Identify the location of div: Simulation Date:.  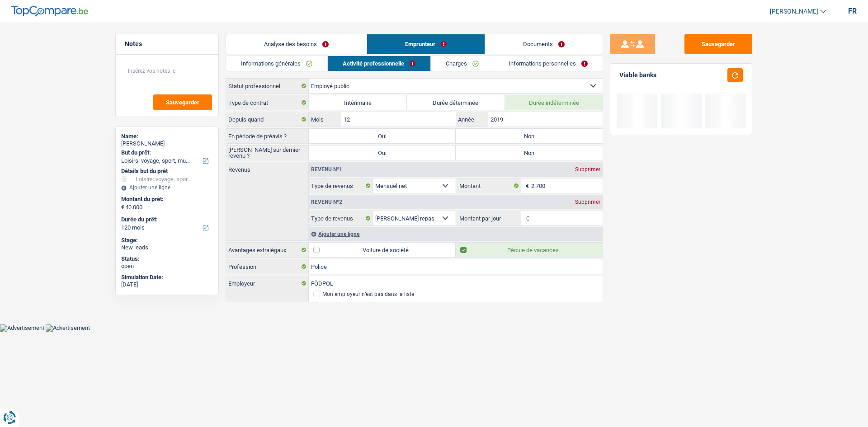
(167, 277).